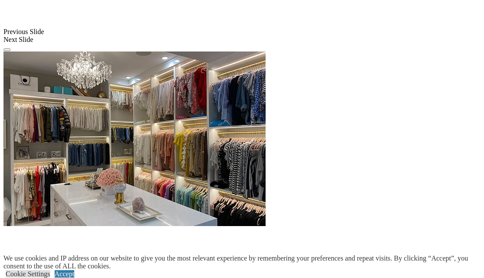  I want to click on button: Click here to pause slide show, so click(7, 50).